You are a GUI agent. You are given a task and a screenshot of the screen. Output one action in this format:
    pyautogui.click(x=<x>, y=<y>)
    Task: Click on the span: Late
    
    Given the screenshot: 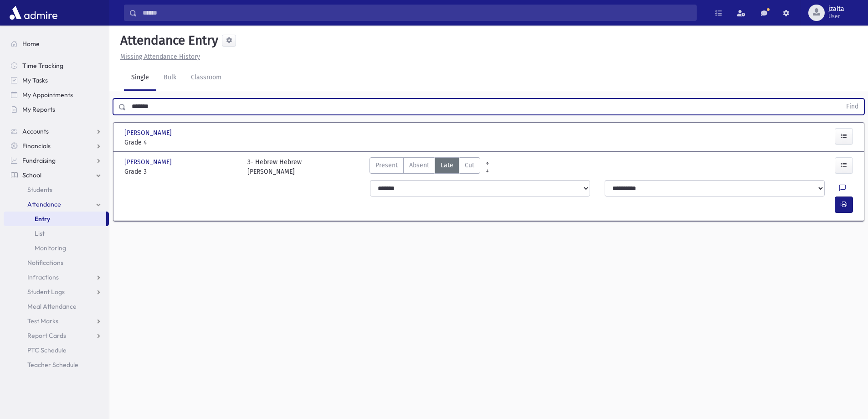 What is the action you would take?
    pyautogui.click(x=447, y=165)
    